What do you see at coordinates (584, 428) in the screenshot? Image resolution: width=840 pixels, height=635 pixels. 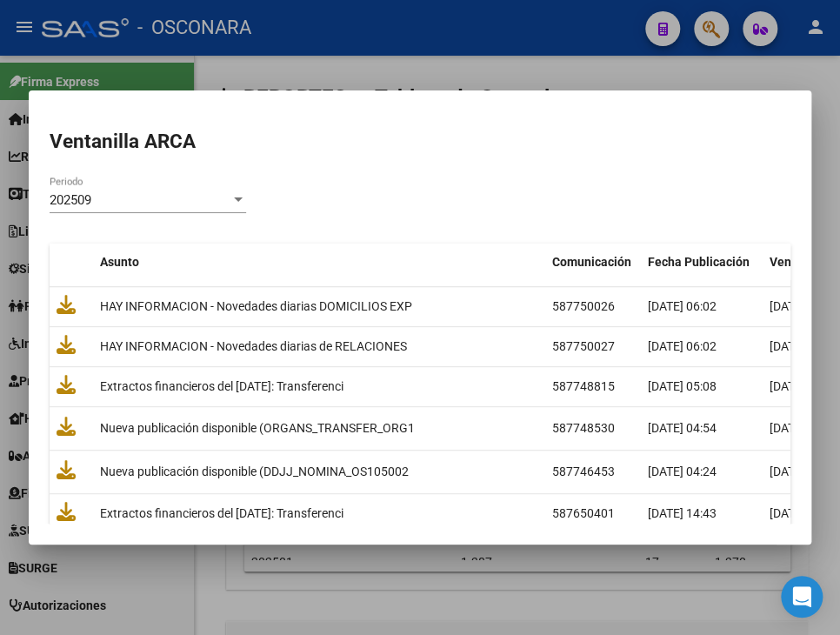 I see `span: 587748530` at bounding box center [584, 428].